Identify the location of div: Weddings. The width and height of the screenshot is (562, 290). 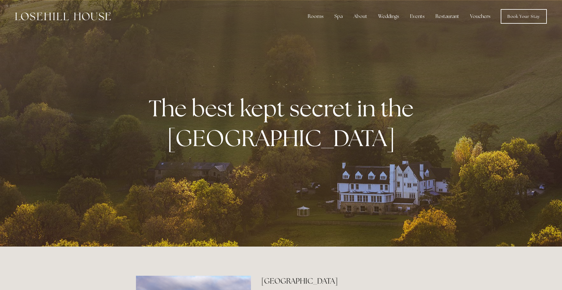
(388, 16).